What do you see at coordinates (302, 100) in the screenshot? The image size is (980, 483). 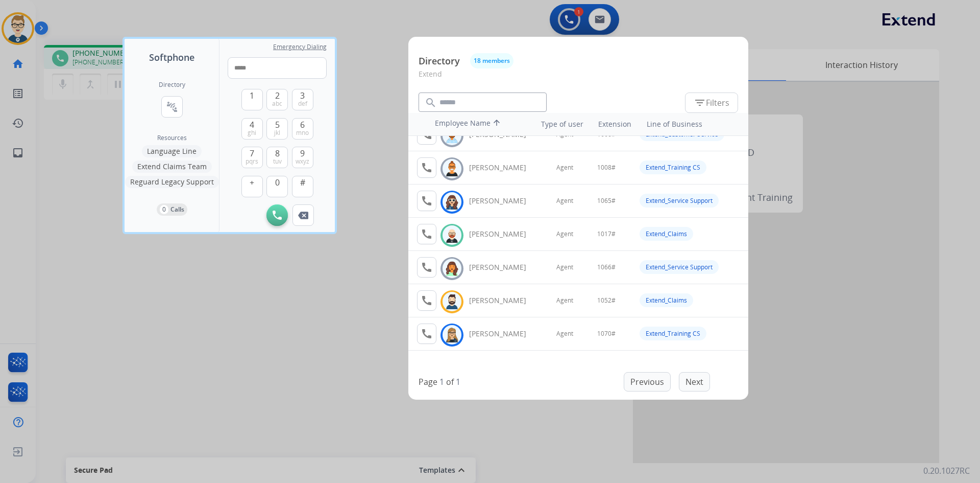 I see `button: 3def` at bounding box center [302, 100].